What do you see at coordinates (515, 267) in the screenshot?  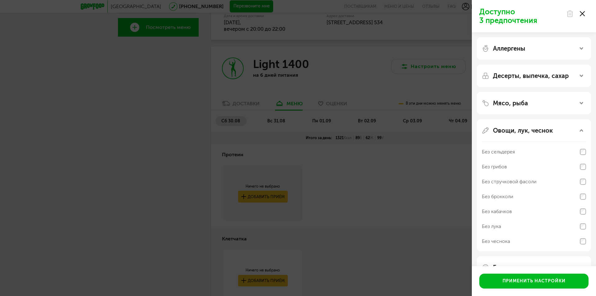 I see `p: Гарниры, каши` at bounding box center [515, 267].